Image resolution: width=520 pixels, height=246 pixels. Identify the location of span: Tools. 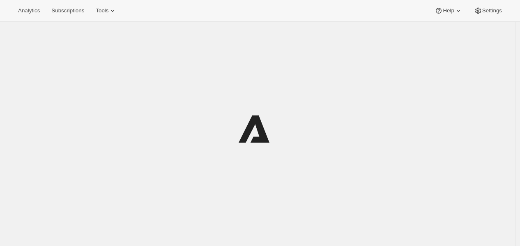
(102, 11).